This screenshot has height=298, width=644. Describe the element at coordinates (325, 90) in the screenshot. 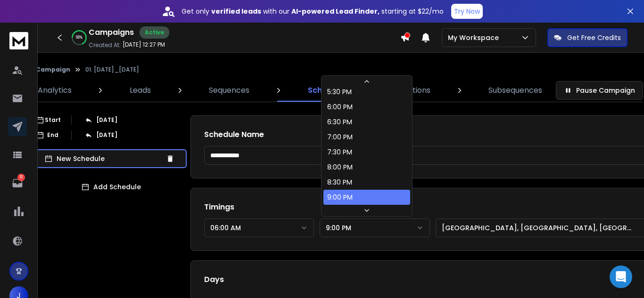

I see `p: Schedule` at that location.